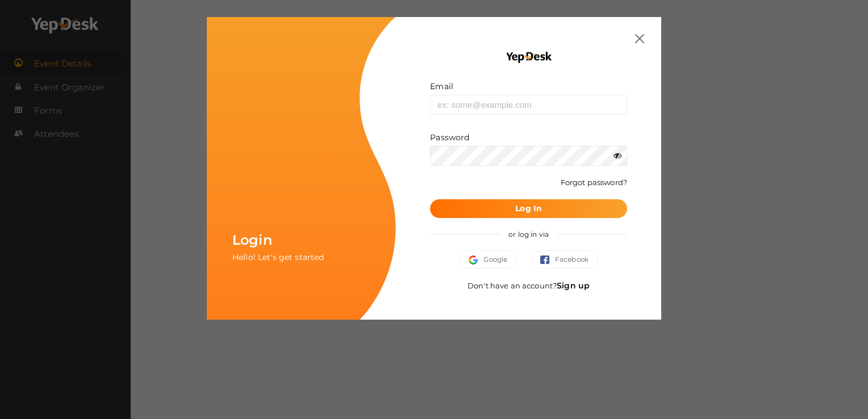  What do you see at coordinates (574, 286) in the screenshot?
I see `a: Sign up` at bounding box center [574, 286].